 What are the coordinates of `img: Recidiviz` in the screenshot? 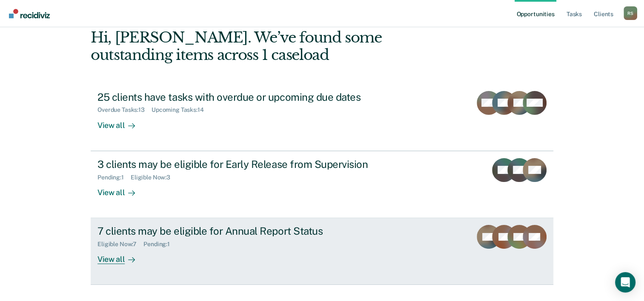 It's located at (30, 14).